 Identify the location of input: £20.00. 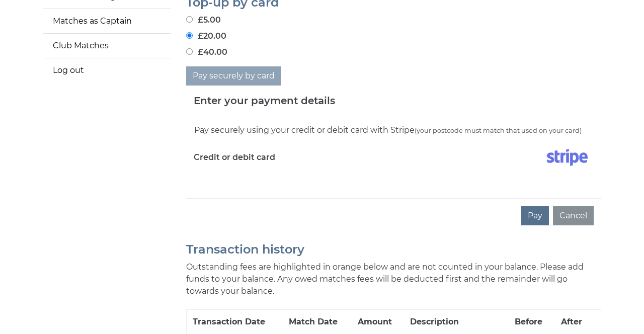
(189, 35).